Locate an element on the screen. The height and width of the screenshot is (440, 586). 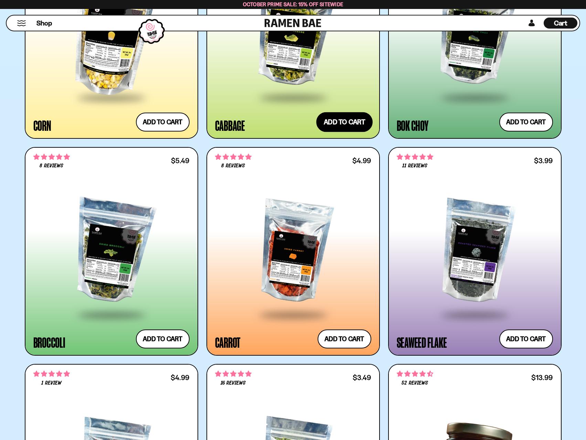
span: 16 reviews is located at coordinates (233, 383).